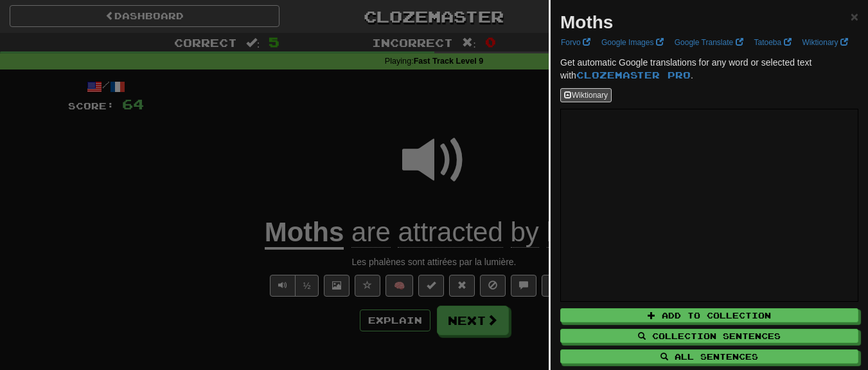  Describe the element at coordinates (586, 95) in the screenshot. I see `button: Wiktionary` at that location.